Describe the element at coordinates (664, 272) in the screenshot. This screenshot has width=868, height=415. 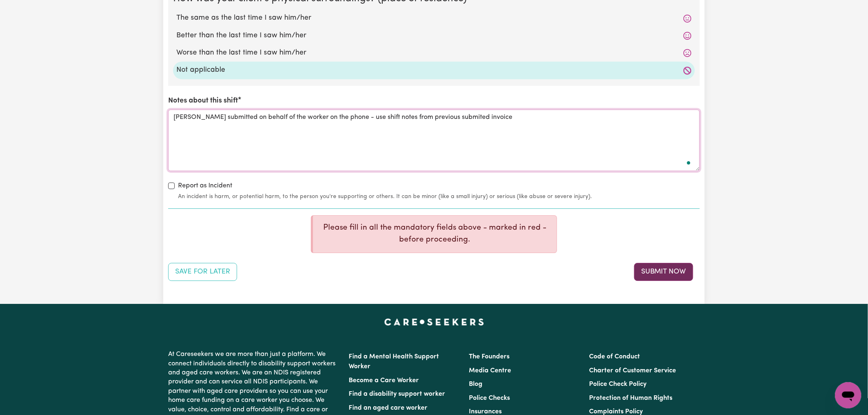
I see `button: Submit your job report` at that location.